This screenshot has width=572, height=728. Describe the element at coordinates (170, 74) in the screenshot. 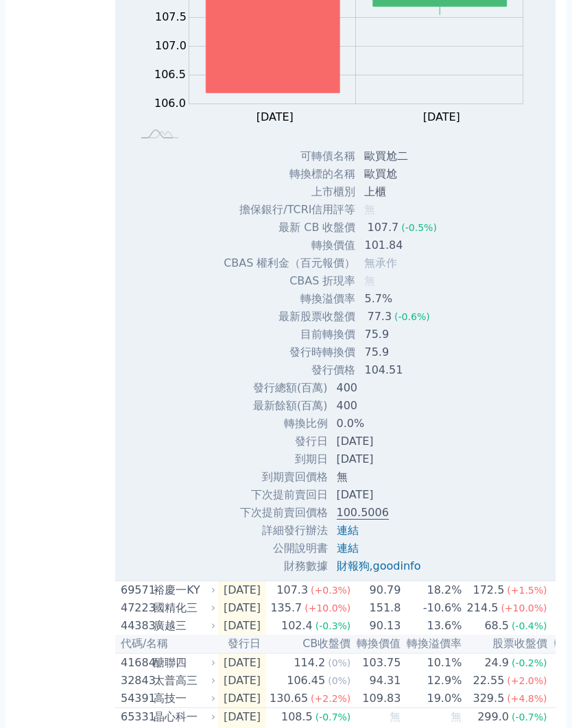

I see `tspan: 106.5` at that location.